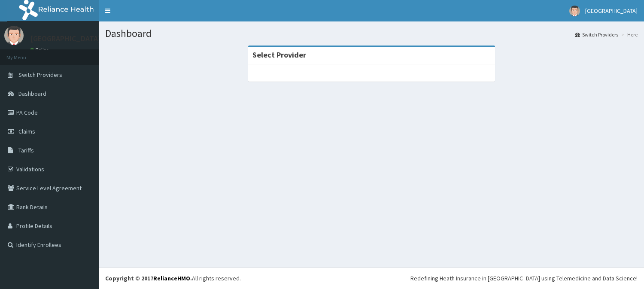 This screenshot has height=289, width=644. What do you see at coordinates (596, 35) in the screenshot?
I see `a: Switch Providers` at bounding box center [596, 35].